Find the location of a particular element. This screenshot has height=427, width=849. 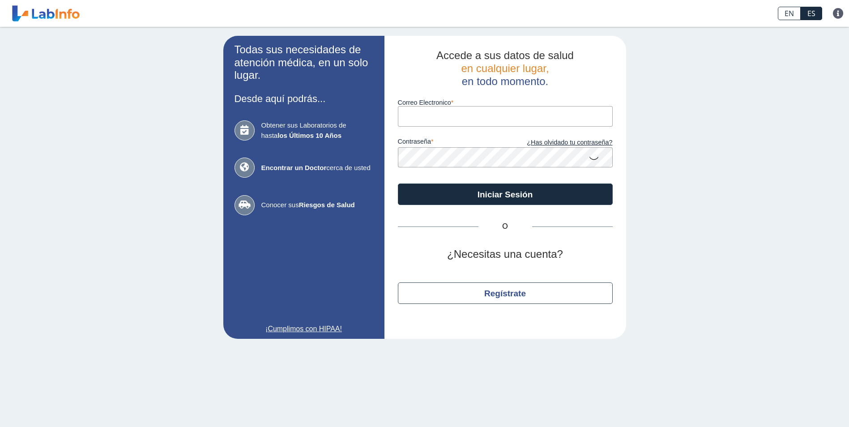

span: O is located at coordinates (505, 226).